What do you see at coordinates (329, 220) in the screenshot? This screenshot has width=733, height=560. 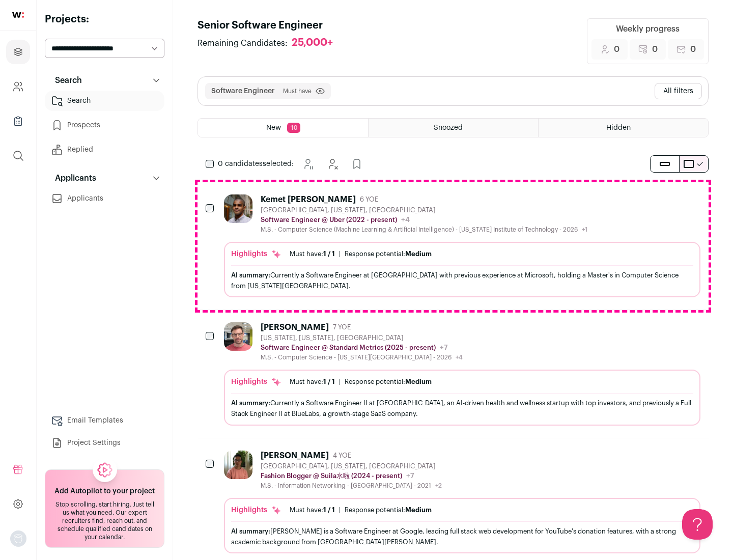 I see `p: Software Engineer @ Uber (2022 - present)` at bounding box center [329, 220].